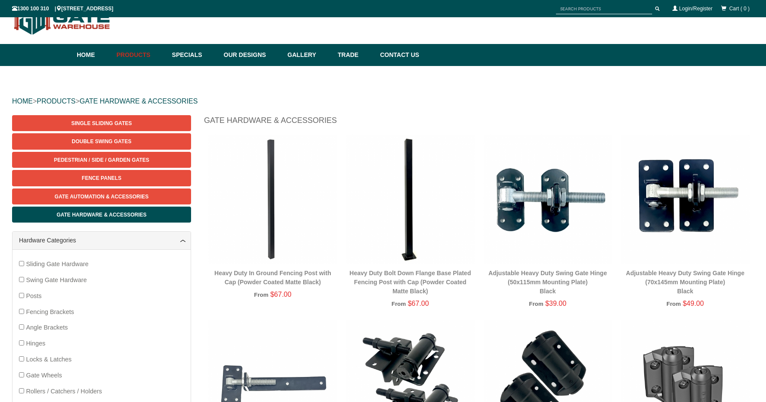  I want to click on a: Trade, so click(355, 55).